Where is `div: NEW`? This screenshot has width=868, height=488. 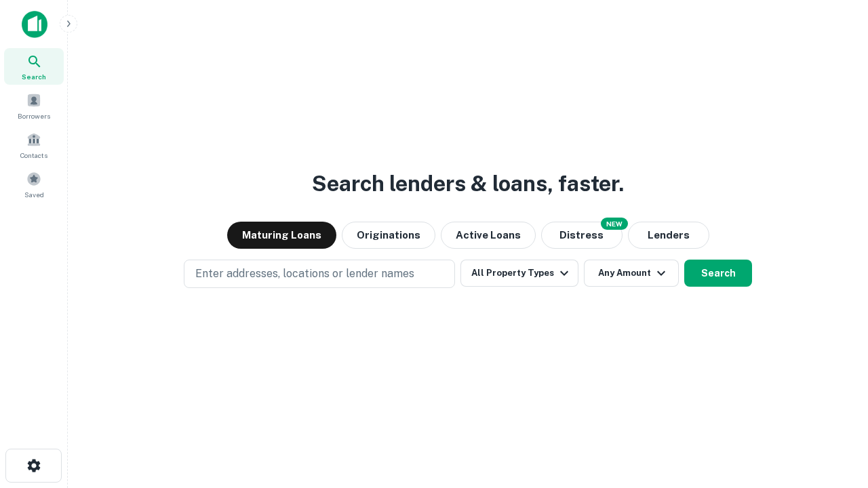 div: NEW is located at coordinates (615, 223).